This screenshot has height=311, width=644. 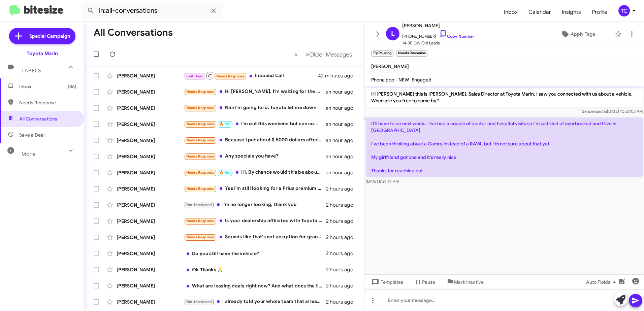 What do you see at coordinates (504, 147) in the screenshot?
I see `p: It'll have to be next week… I've had a couple of doctor and hospital visits so I'm just kind of o...` at bounding box center [504, 147].